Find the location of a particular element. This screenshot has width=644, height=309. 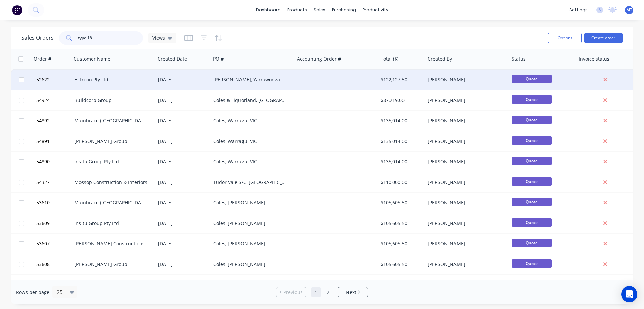

div: Open Intercom Messenger is located at coordinates (629, 294).